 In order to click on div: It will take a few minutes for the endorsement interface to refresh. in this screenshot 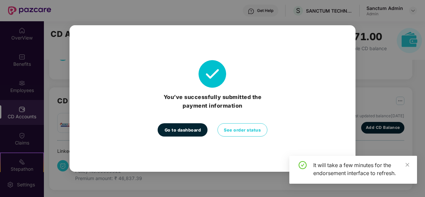, I will do `click(361, 169)`.